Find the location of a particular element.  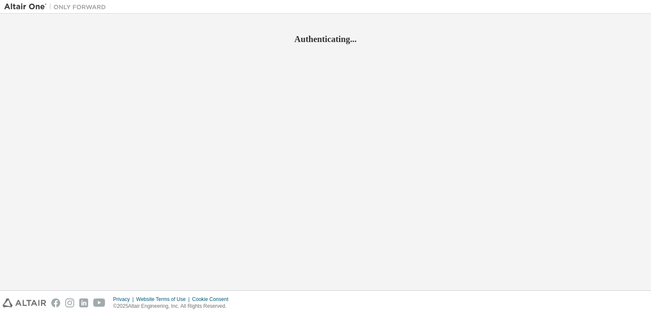

div: Cookie Consent is located at coordinates (212, 299).